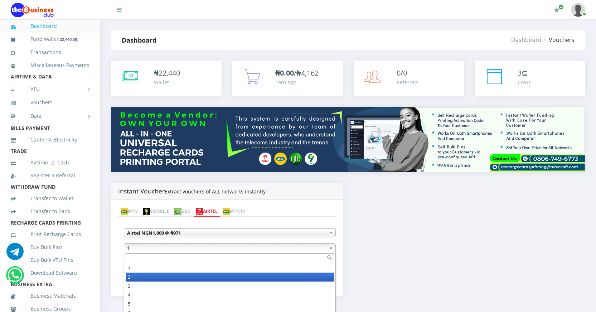  What do you see at coordinates (139, 40) in the screenshot?
I see `strong: Dashboard` at bounding box center [139, 40].